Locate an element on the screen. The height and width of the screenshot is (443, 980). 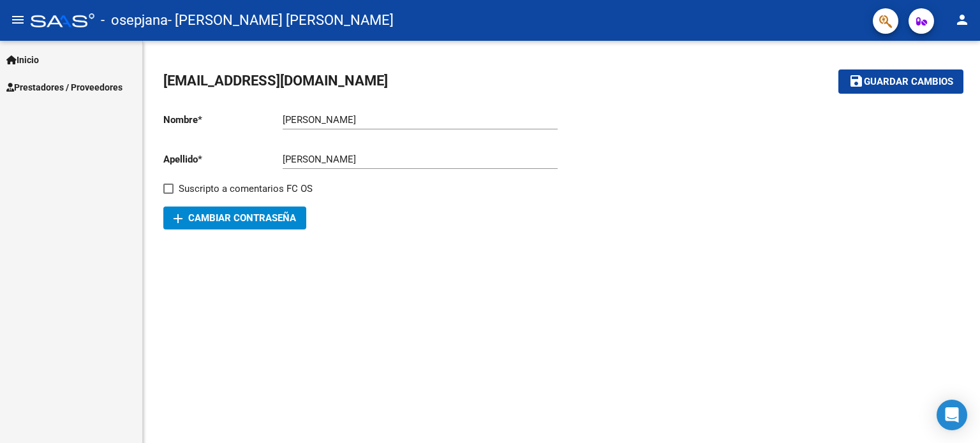
p: Apellido is located at coordinates (223, 159).